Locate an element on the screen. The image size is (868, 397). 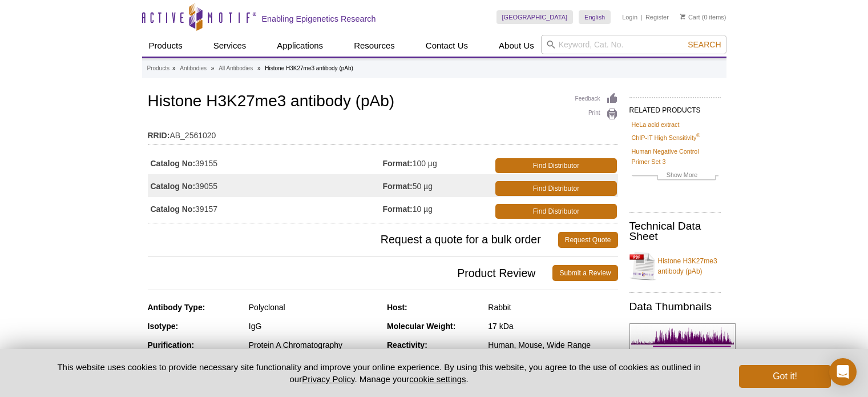
a: Privacy Policy is located at coordinates (328, 379).